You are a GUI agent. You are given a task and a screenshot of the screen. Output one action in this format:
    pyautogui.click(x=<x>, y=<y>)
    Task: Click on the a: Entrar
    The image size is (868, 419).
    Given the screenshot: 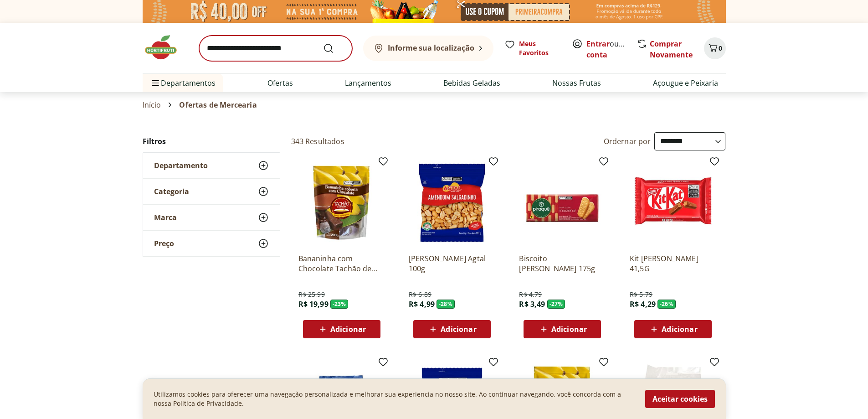 What is the action you would take?
    pyautogui.click(x=598, y=44)
    